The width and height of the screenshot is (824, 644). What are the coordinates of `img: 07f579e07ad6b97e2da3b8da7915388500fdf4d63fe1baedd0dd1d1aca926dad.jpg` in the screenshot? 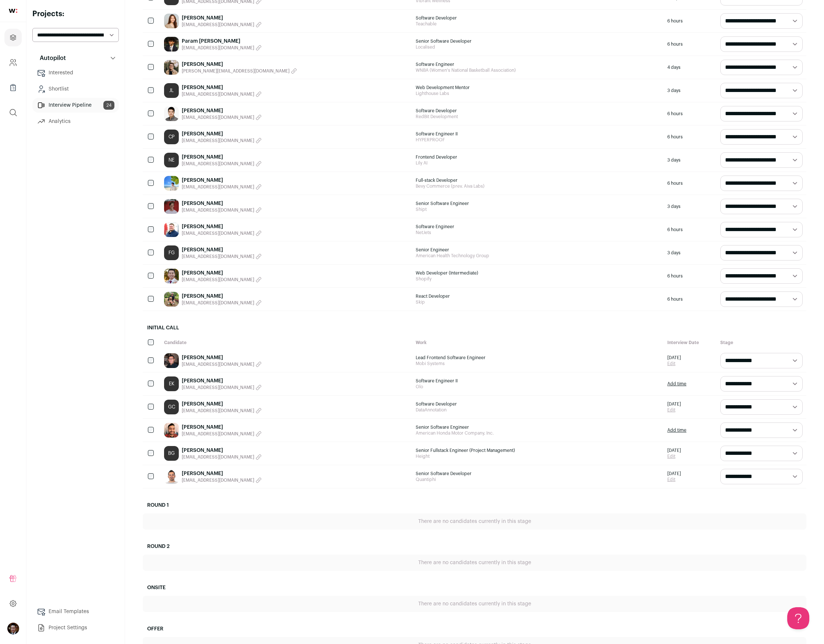 It's located at (172, 430).